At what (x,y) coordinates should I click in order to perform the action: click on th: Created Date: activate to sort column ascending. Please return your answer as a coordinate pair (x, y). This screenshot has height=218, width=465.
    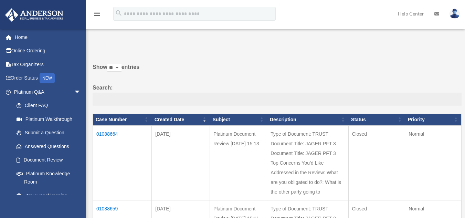
    Looking at the image, I should click on (181, 120).